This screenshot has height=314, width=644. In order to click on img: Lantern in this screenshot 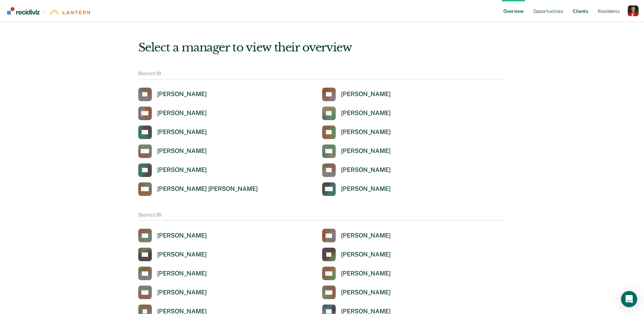, I will do `click(69, 12)`.